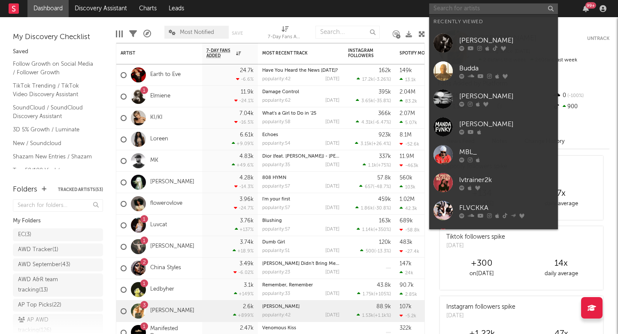 The width and height of the screenshot is (618, 334). Describe the element at coordinates (409, 165) in the screenshot. I see `div: -463k` at that location.